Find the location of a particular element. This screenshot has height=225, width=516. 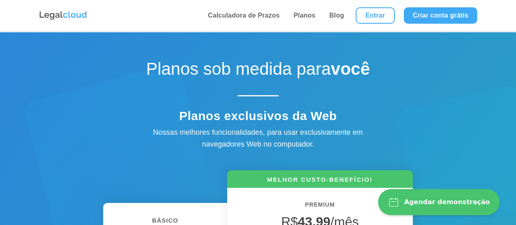

strong: você is located at coordinates (350, 69).